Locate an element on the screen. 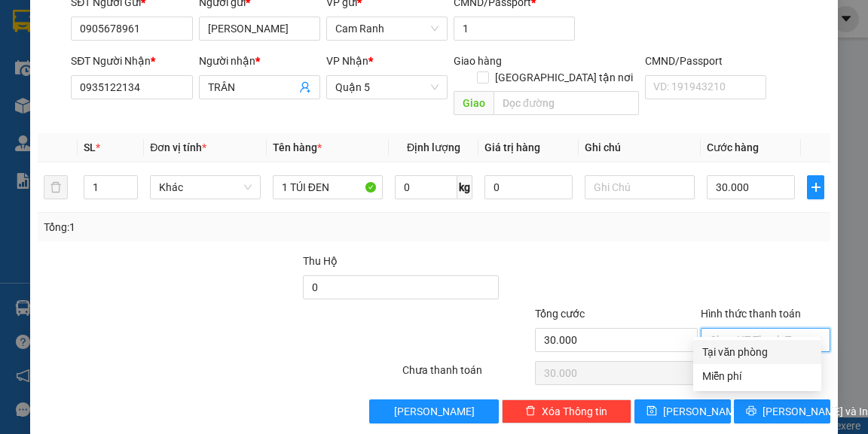 Image resolution: width=868 pixels, height=434 pixels. span: kg is located at coordinates (464, 187).